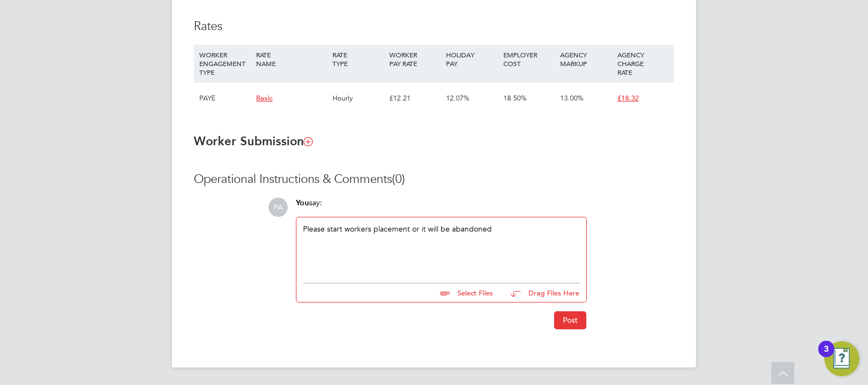  I want to click on b: Worker Submission, so click(253, 141).